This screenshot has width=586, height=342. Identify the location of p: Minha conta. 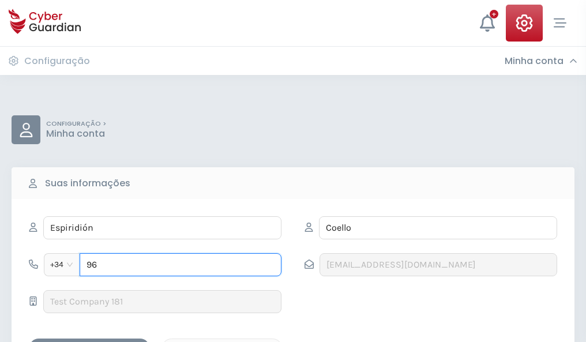
(76, 134).